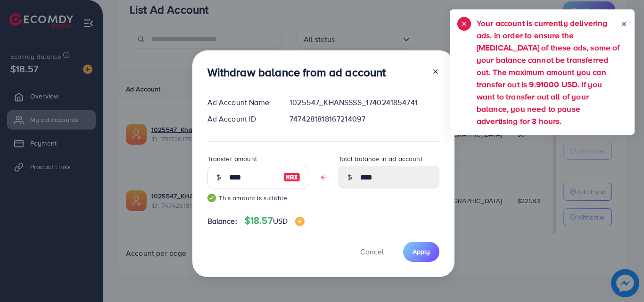 Image resolution: width=644 pixels, height=302 pixels. I want to click on img: guide, so click(212, 198).